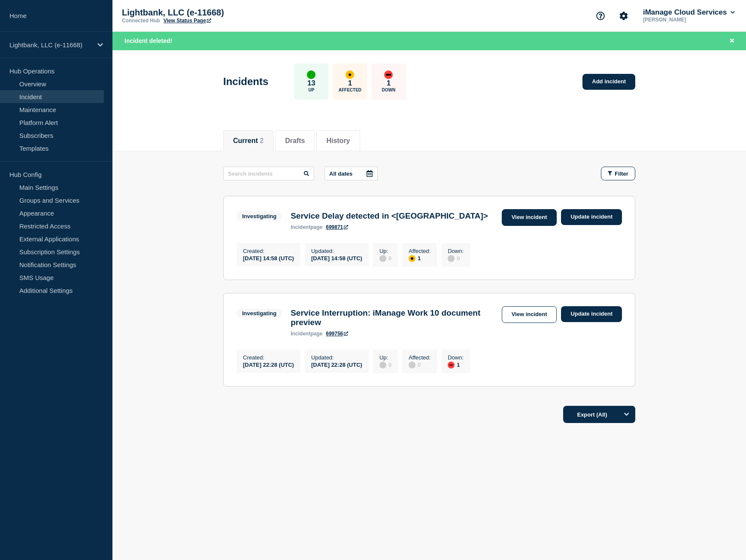  I want to click on a: 699871, so click(337, 227).